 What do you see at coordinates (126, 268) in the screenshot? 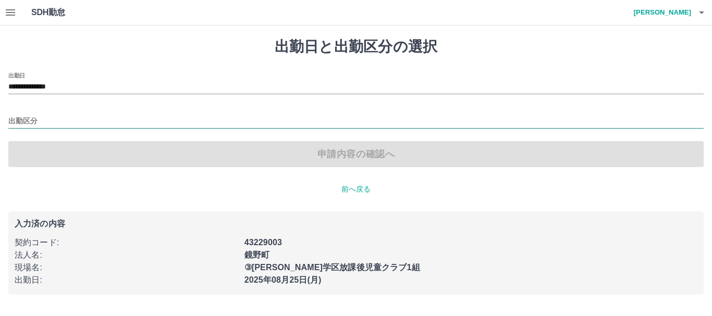
I see `p: 現場名 :` at bounding box center [126, 268].